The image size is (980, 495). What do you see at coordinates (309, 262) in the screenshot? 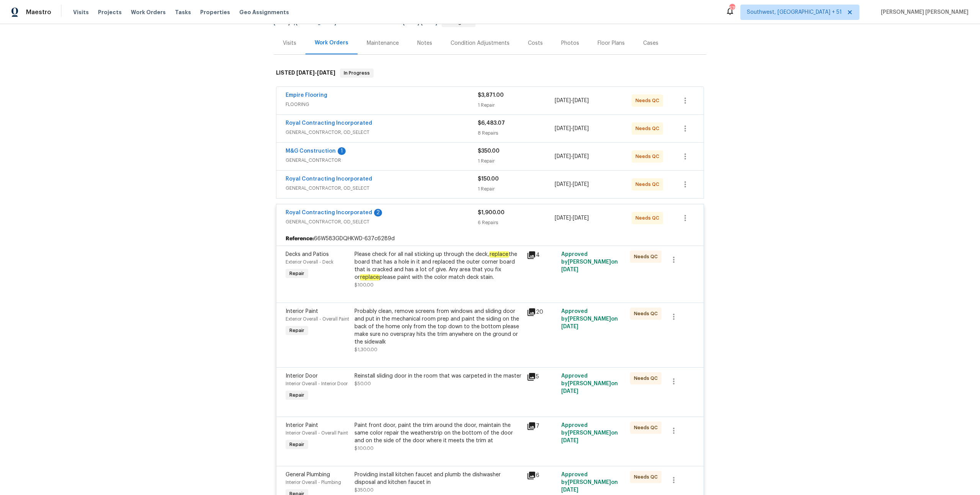
I see `span: Exterior Overall - Deck` at bounding box center [309, 262].